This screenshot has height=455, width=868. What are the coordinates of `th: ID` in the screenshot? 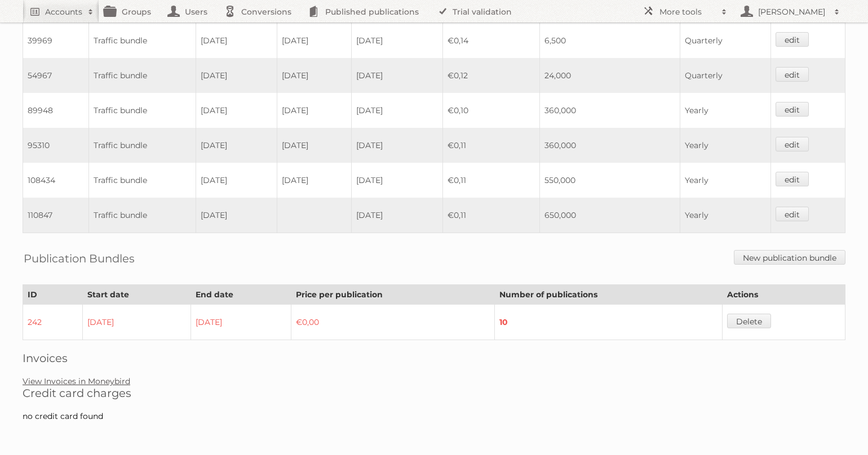 It's located at (53, 295).